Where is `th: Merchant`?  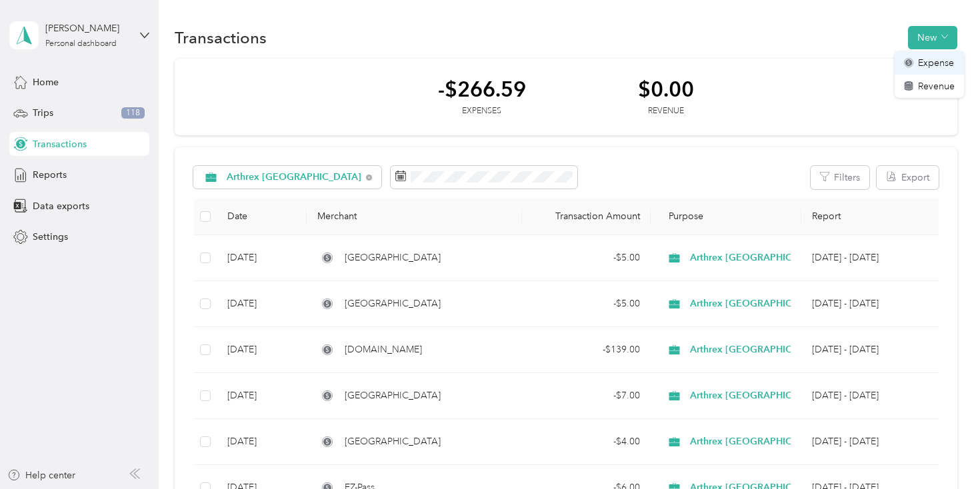 th: Merchant is located at coordinates (414, 216).